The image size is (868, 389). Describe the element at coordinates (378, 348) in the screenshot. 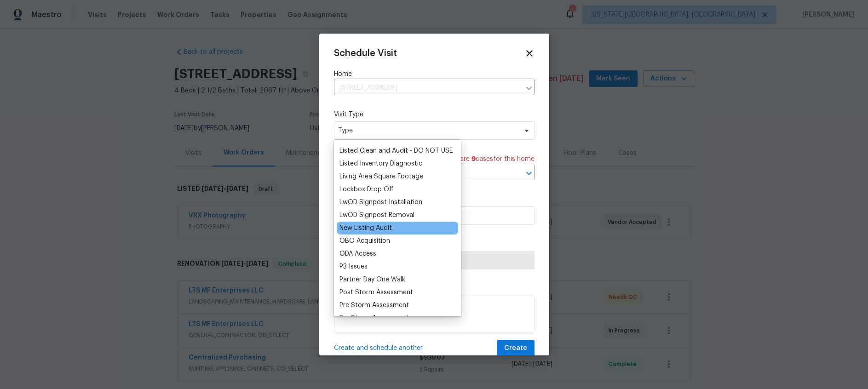

I see `span: Create and schedule another` at that location.